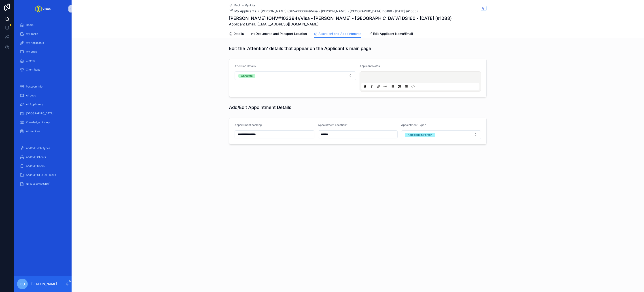 This screenshot has height=292, width=644. I want to click on h1: Add/Edit Appointment Details, so click(260, 107).